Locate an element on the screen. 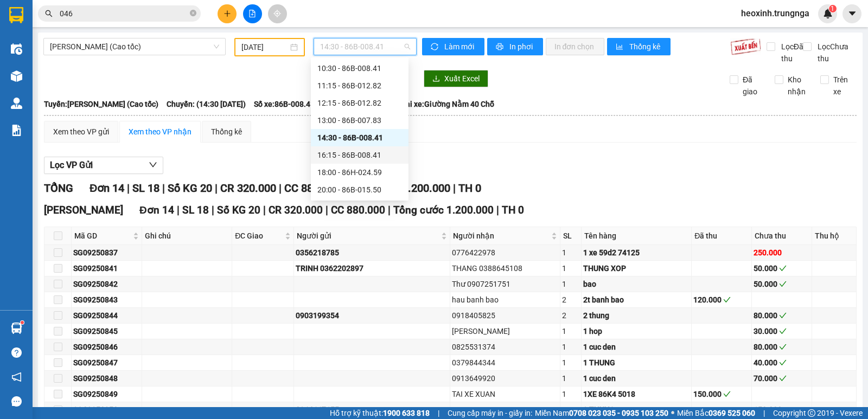  div: Thống kê is located at coordinates (226, 132).